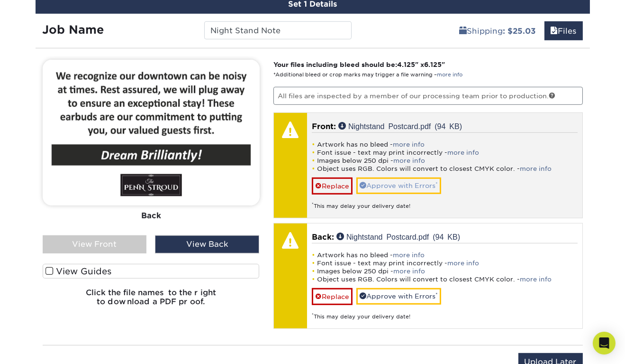 The image size is (625, 364). Describe the element at coordinates (497, 31) in the screenshot. I see `a: Shipping: $25.03` at that location.